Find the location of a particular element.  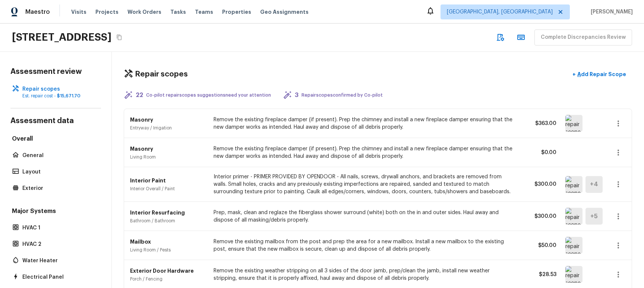

p: Est. repair cost - is located at coordinates (59, 96).